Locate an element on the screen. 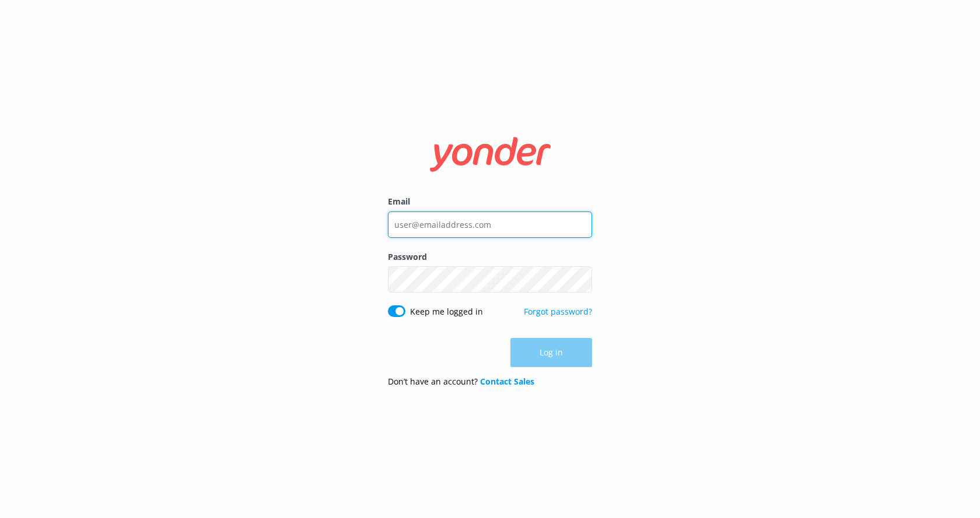  a: Contact Sales is located at coordinates (507, 381).